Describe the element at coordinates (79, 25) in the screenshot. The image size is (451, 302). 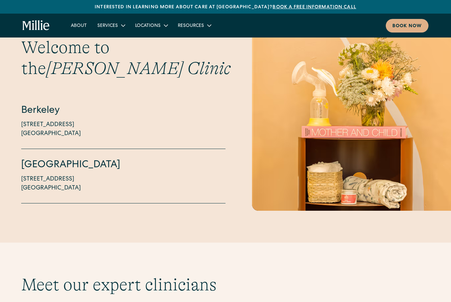
I see `a: About` at that location.